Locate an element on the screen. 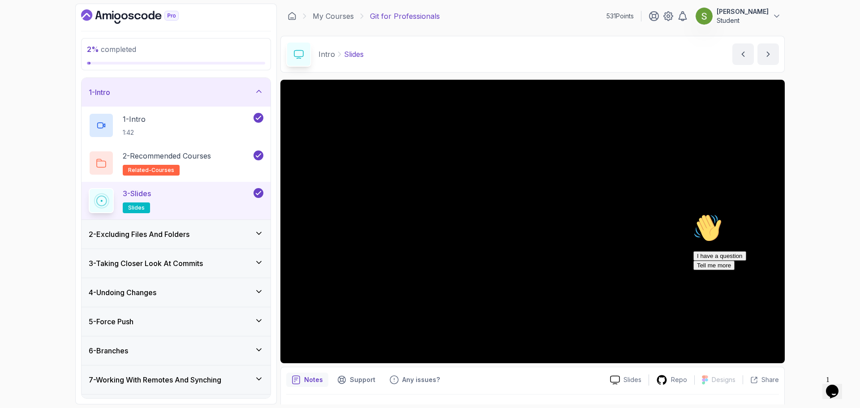  button: 2-Excluding Files And Folders is located at coordinates (176, 234).